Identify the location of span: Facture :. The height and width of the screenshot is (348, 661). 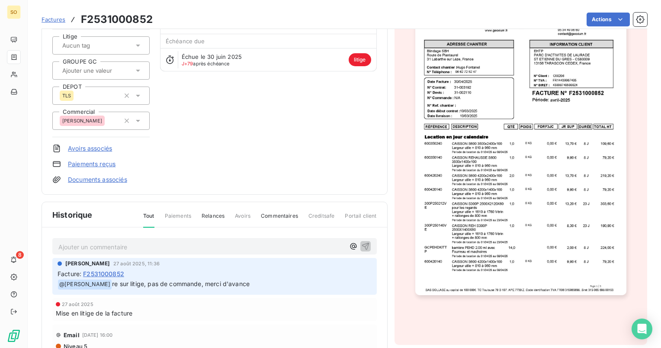
(69, 274).